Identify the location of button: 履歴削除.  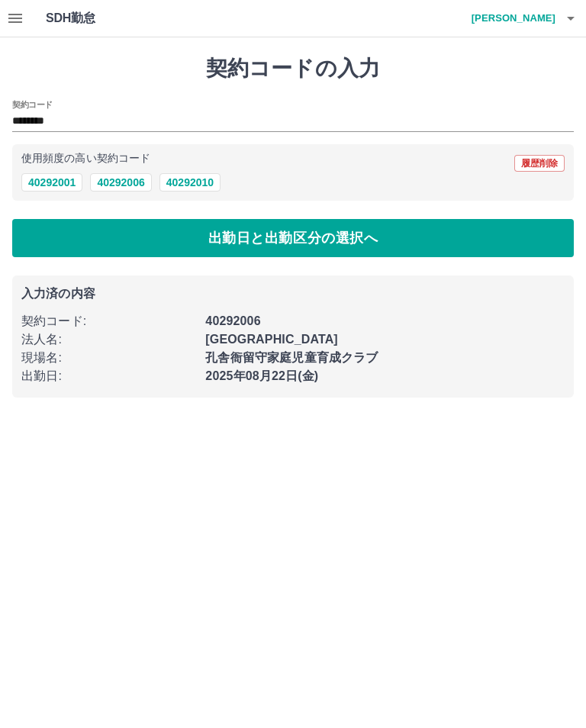
(540, 163).